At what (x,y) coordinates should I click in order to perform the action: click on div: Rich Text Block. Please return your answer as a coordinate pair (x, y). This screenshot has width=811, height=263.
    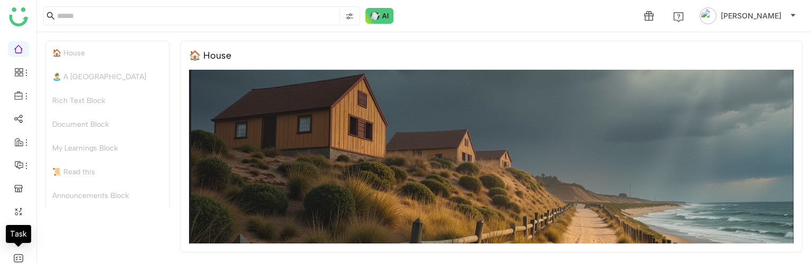
    Looking at the image, I should click on (107, 100).